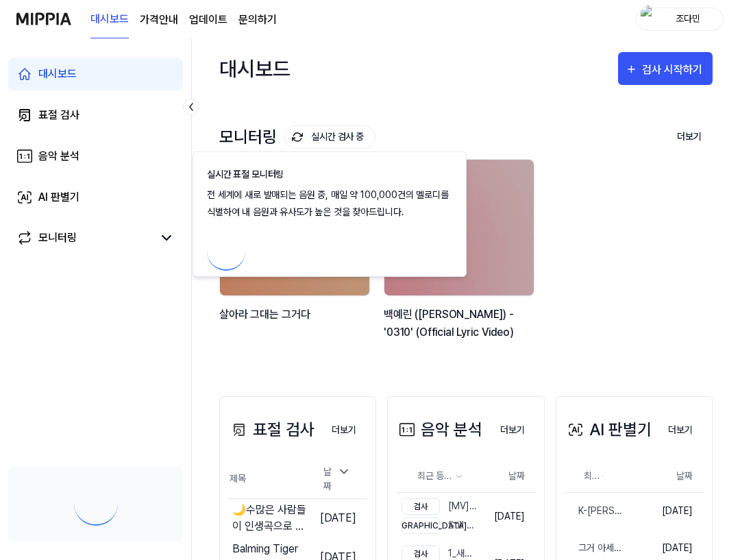  Describe the element at coordinates (95, 156) in the screenshot. I see `a: 음악 분석` at that location.